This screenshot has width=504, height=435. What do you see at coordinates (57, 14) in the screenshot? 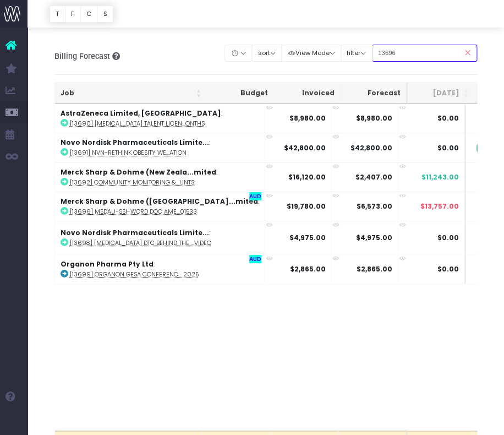
I see `button: T` at bounding box center [57, 14].